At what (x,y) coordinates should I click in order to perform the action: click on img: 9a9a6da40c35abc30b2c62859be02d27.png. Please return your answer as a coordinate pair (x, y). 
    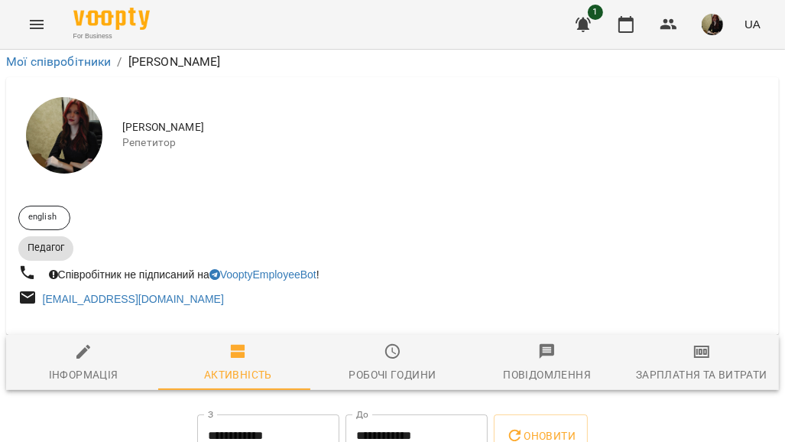
    Looking at the image, I should click on (713, 24).